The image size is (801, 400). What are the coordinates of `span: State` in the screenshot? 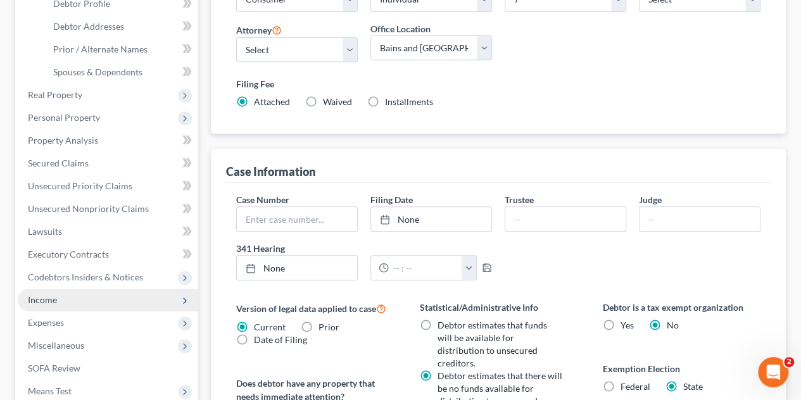 It's located at (693, 386).